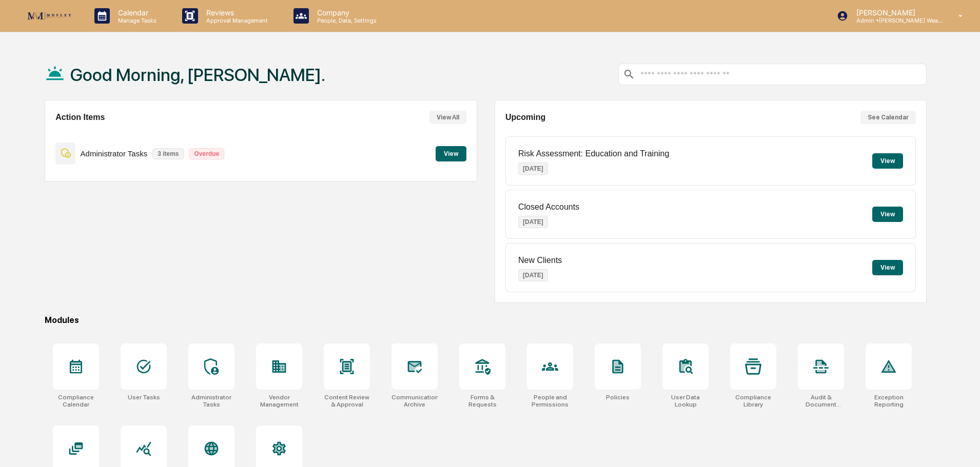 Image resolution: width=980 pixels, height=467 pixels. Describe the element at coordinates (135, 20) in the screenshot. I see `p: Manage Tasks` at that location.